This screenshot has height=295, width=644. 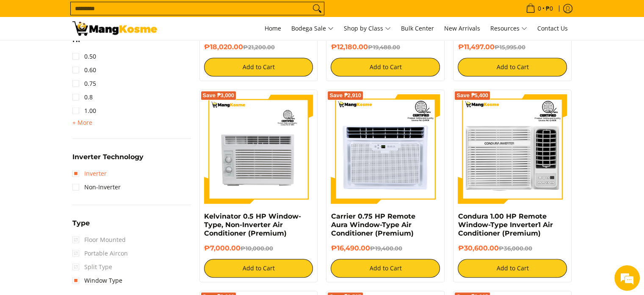 I want to click on span: Type, so click(x=81, y=223).